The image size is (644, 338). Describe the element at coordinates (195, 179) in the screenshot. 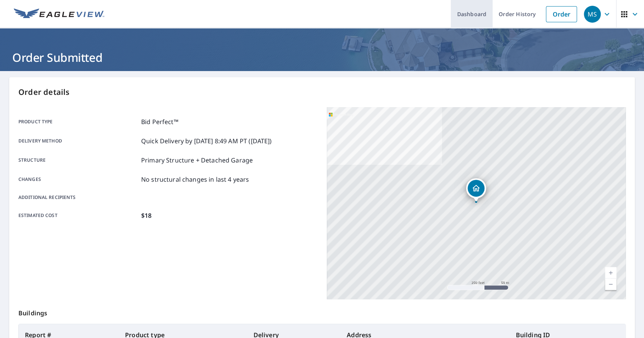

I see `p: No structural changes in last 4 years` at that location.